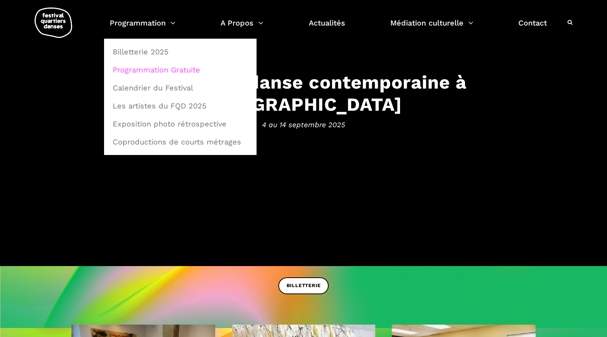 The height and width of the screenshot is (337, 607). Describe the element at coordinates (304, 125) in the screenshot. I see `span: 4 au 14 septembre 2025` at that location.